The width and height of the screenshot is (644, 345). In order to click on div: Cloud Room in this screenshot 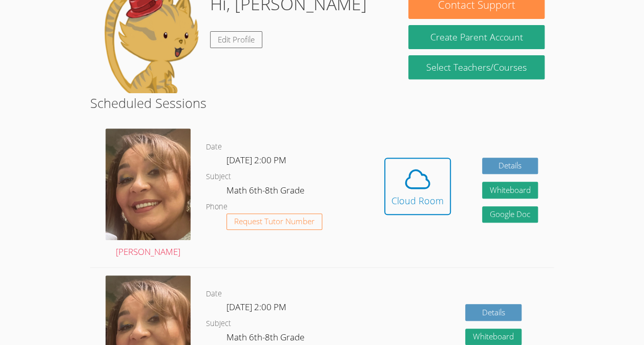, I will do `click(418, 201)`.